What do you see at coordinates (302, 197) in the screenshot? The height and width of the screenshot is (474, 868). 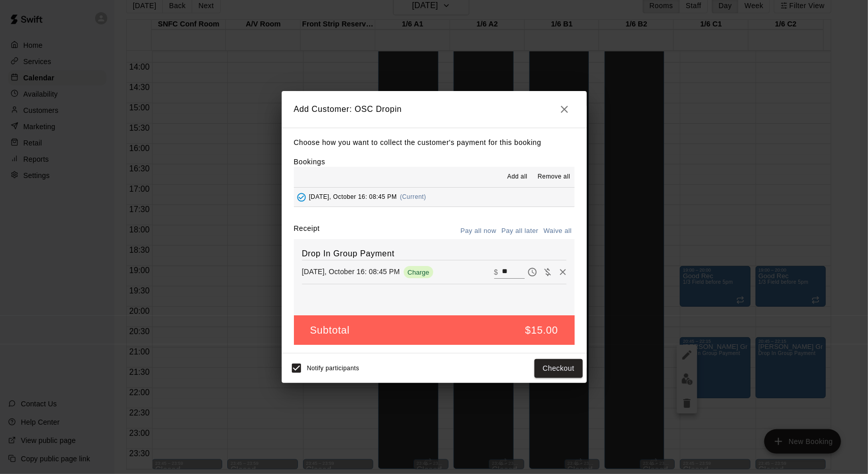 I see `button: Added - Collect Payment` at bounding box center [302, 197].